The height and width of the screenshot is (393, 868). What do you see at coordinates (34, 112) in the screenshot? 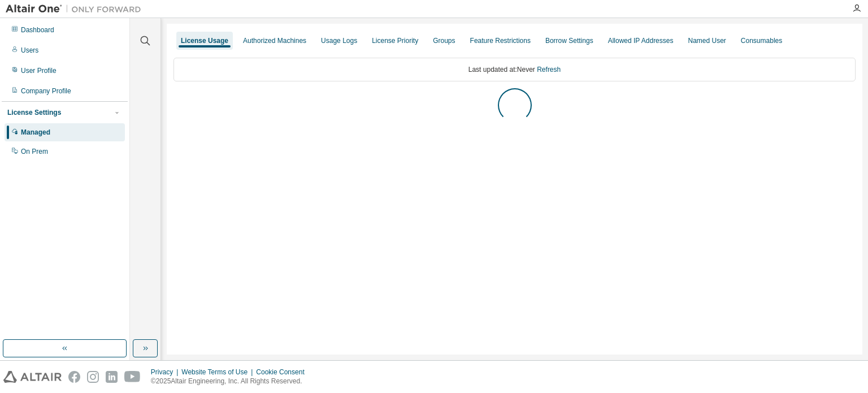
I see `div: License Settings` at bounding box center [34, 112].